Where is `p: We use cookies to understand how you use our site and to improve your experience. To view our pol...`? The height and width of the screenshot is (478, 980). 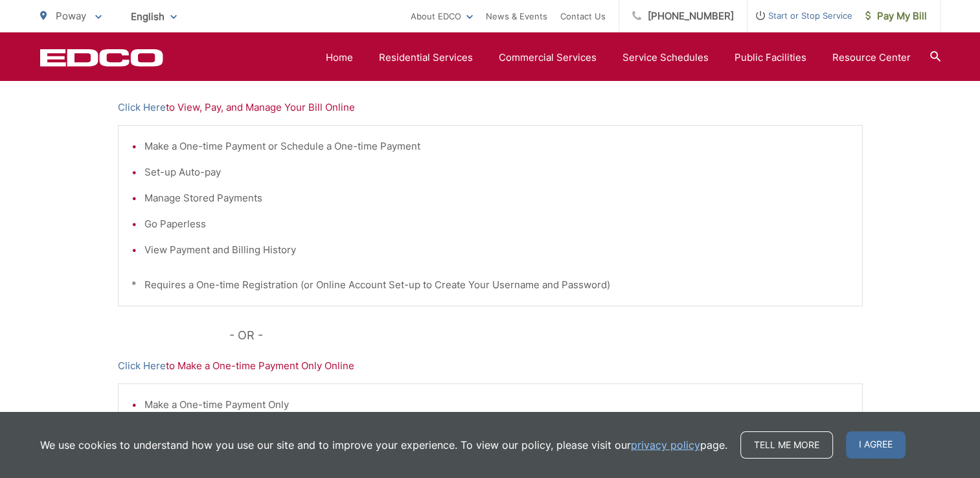 p: We use cookies to understand how you use our site and to improve your experience. To view our pol... is located at coordinates (384, 445).